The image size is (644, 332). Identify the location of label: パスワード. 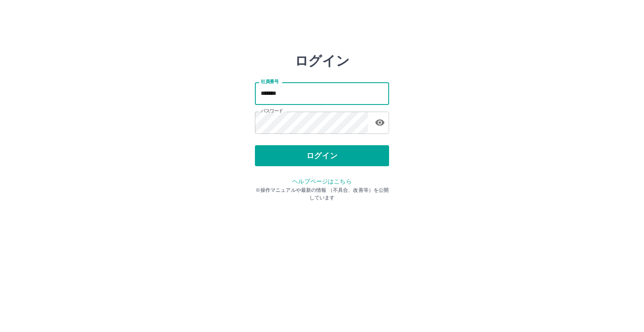
(272, 111).